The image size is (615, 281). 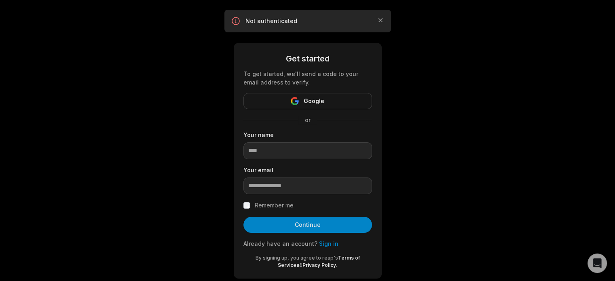 I want to click on span: By signing up, you agree to reap's, so click(x=297, y=258).